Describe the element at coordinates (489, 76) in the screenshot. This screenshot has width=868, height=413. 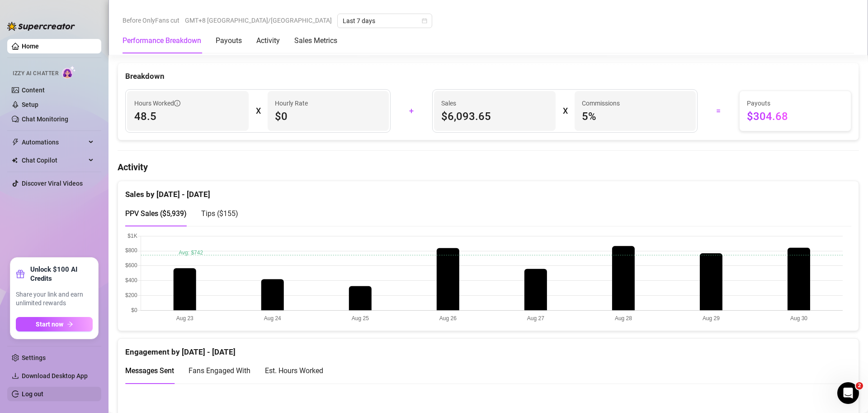
I see `div: Breakdown` at that location.